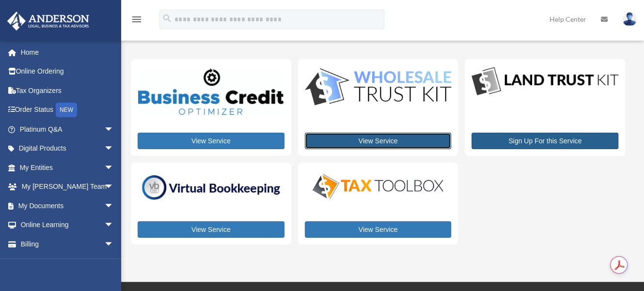 The image size is (644, 291). What do you see at coordinates (544, 82) in the screenshot?
I see `img: LandTrust_lgo-1.jpg` at bounding box center [544, 82].